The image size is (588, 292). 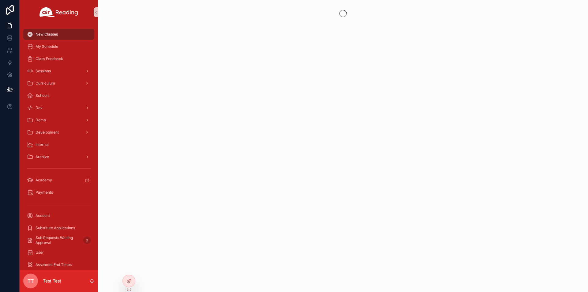 I want to click on img: App logo, so click(x=59, y=12).